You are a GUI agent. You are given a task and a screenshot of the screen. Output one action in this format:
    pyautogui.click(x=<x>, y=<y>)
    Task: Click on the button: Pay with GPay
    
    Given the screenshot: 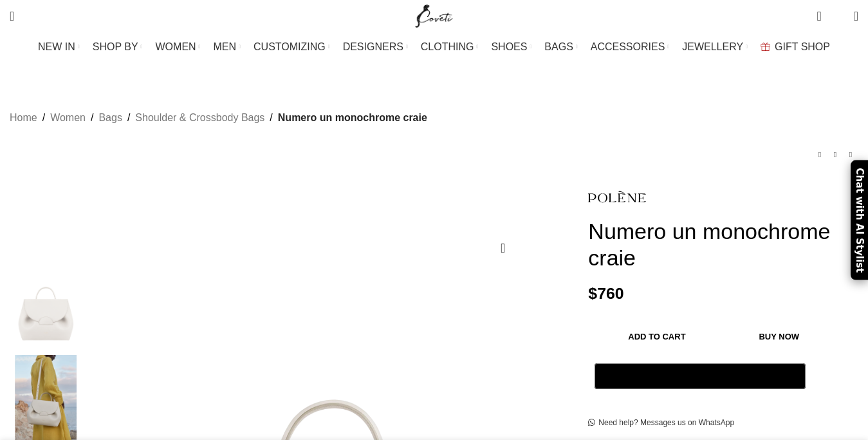 What is the action you would take?
    pyautogui.click(x=700, y=376)
    